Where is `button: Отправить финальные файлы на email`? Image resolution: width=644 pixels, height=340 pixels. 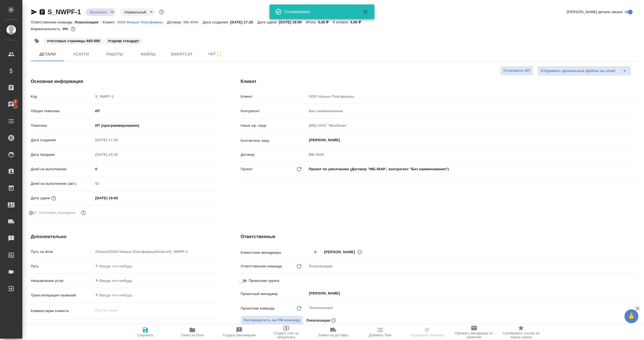 button: Отправить финальные файлы на email is located at coordinates (578, 71).